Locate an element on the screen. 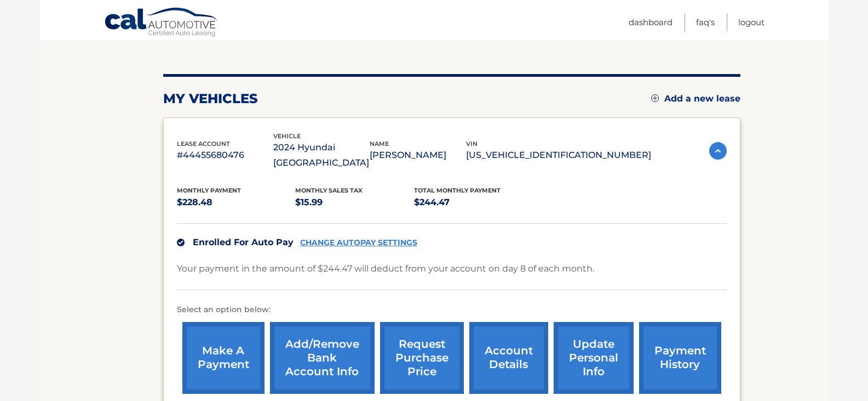  span: Total Monthly Payment is located at coordinates (458, 190).